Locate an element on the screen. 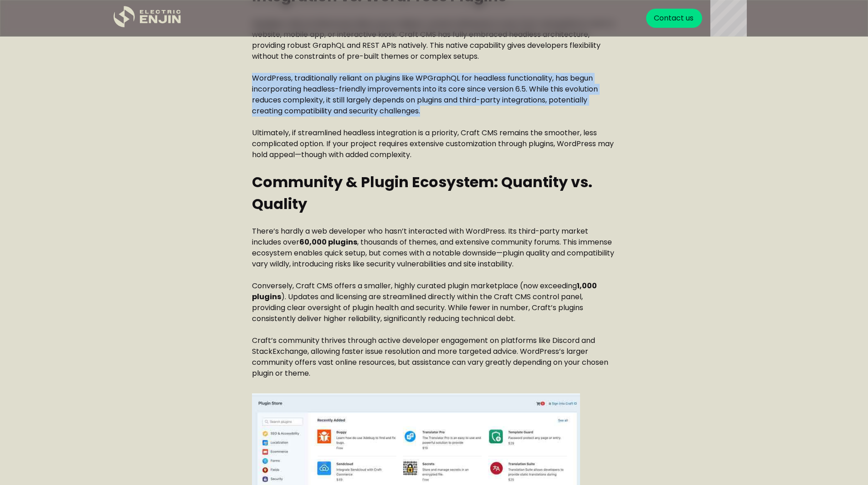  div: Contact us is located at coordinates (674, 18).